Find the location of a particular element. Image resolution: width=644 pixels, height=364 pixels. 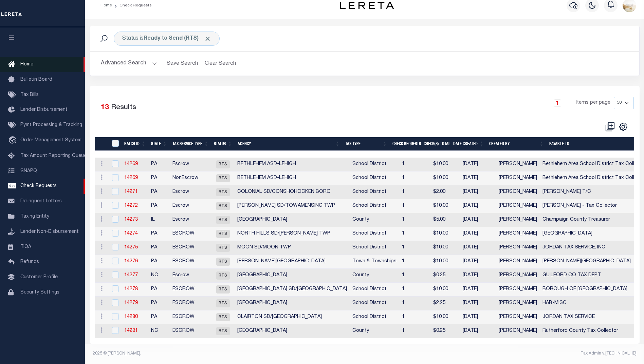

span: Order Management System is located at coordinates (51, 141).